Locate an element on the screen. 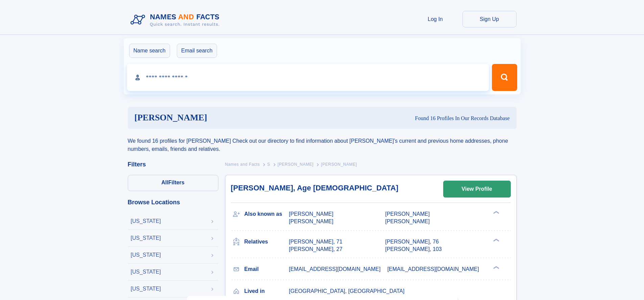 Image resolution: width=644 pixels, height=300 pixels. a: View Profile is located at coordinates (477, 189).